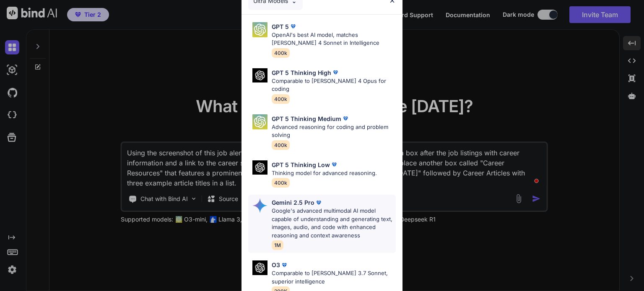  What do you see at coordinates (301, 72) in the screenshot?
I see `p: GPT 5 Thinking High` at bounding box center [301, 72].